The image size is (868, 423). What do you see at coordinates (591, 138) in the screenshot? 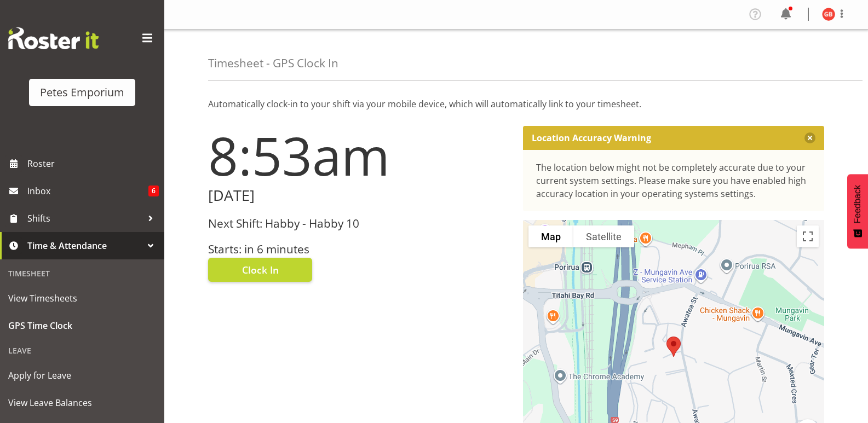
I see `p: Location Accuracy Warning` at bounding box center [591, 138].